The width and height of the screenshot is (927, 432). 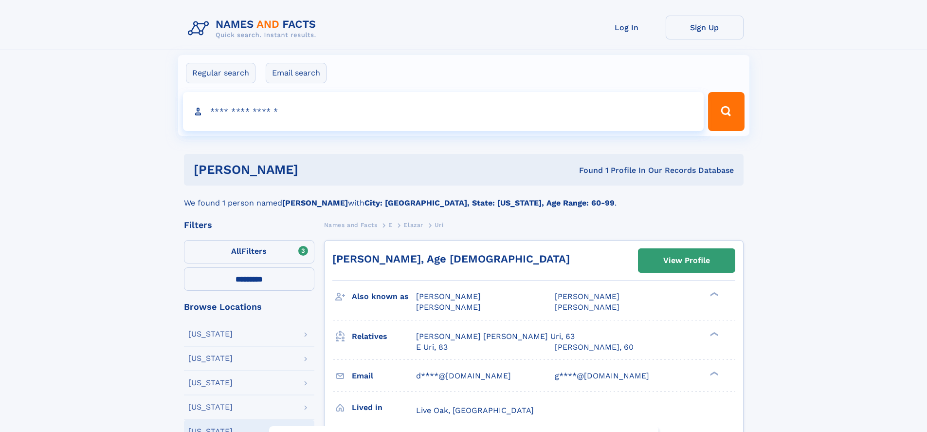 I want to click on label: Filters, so click(x=249, y=252).